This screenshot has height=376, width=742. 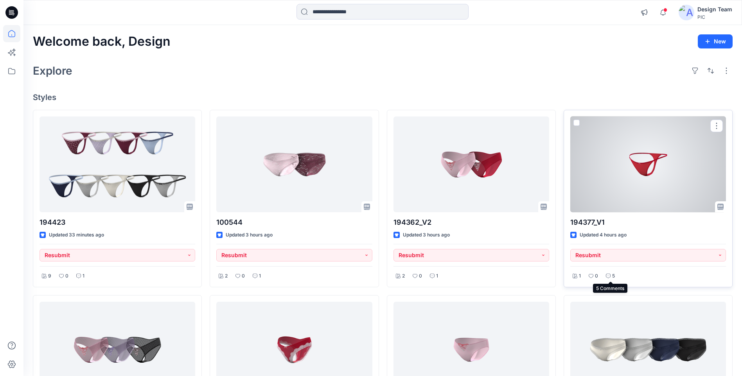 What do you see at coordinates (76, 235) in the screenshot?
I see `p: Updated 33 minutes ago` at bounding box center [76, 235].